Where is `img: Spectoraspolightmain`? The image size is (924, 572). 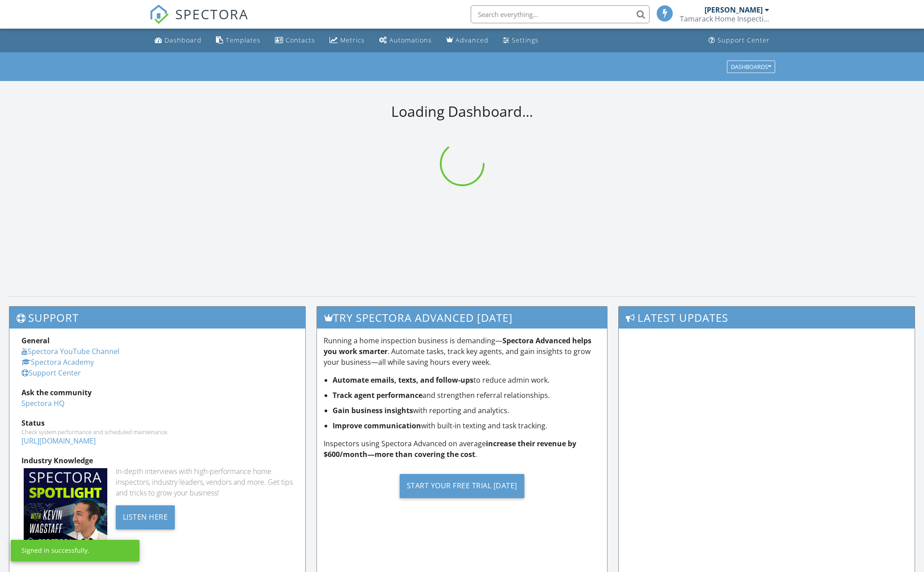
img: Spectoraspolightmain is located at coordinates (65, 510).